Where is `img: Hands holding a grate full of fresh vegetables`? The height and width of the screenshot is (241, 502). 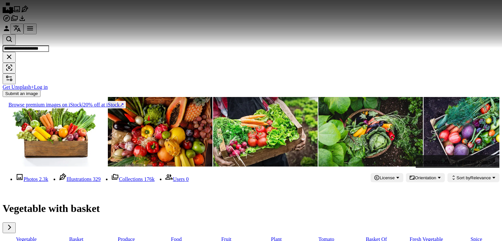 img: Hands holding a grate full of fresh vegetables is located at coordinates (265, 132).